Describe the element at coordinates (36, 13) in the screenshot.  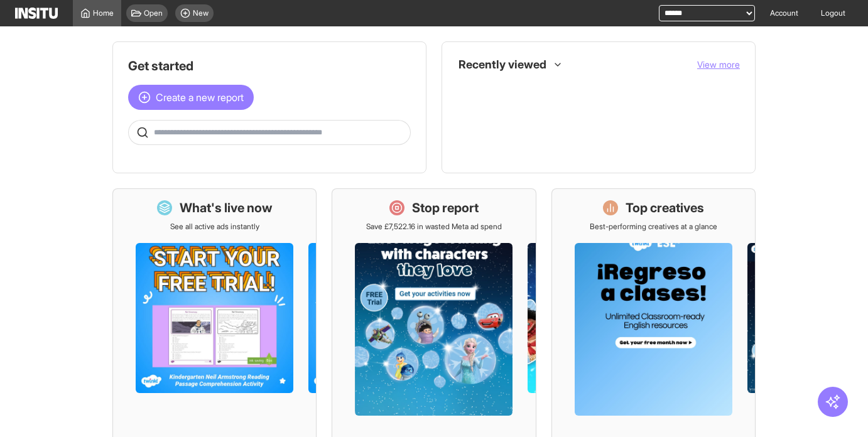
I see `img: Logo` at that location.